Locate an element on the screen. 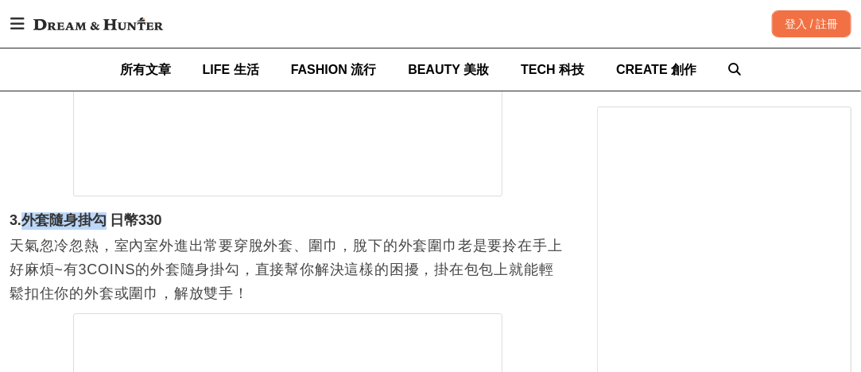 The image size is (861, 372). span: CREATE 創作 is located at coordinates (656, 69).